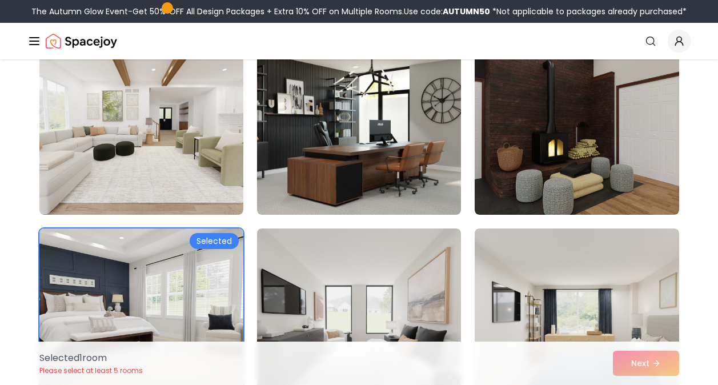  I want to click on img: Room room-4, so click(141, 123).